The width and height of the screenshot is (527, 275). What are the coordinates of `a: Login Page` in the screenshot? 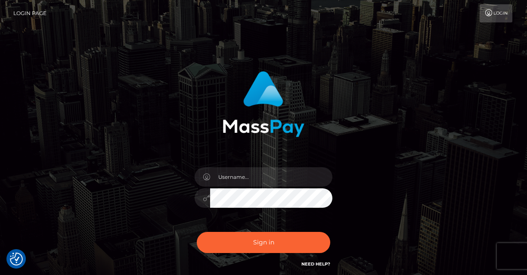 It's located at (30, 13).